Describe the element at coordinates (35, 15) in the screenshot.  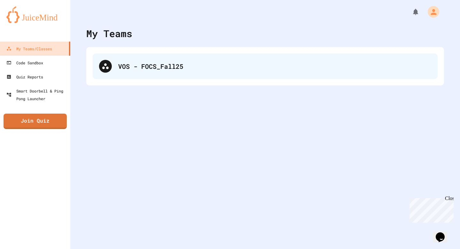
I see `img: logo-orange.svg` at that location.